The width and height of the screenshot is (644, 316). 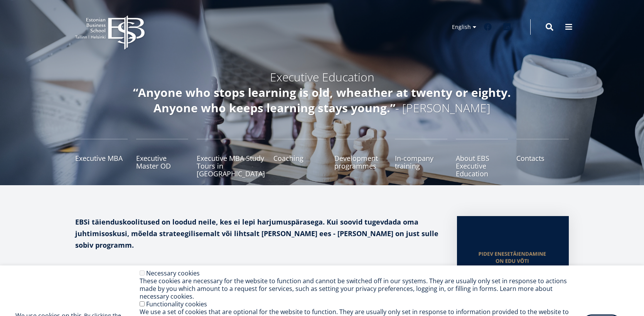 What do you see at coordinates (299, 158) in the screenshot?
I see `a: Coaching` at bounding box center [299, 158].